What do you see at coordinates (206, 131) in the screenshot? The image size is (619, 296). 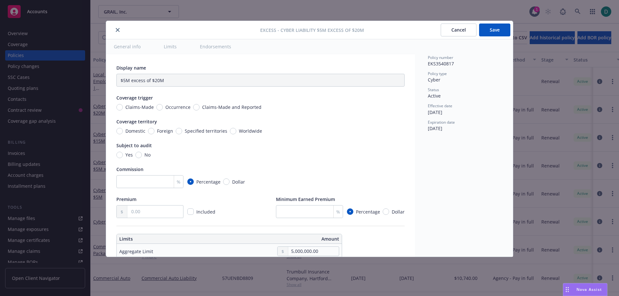 I see `span: Specified territories` at bounding box center [206, 131].